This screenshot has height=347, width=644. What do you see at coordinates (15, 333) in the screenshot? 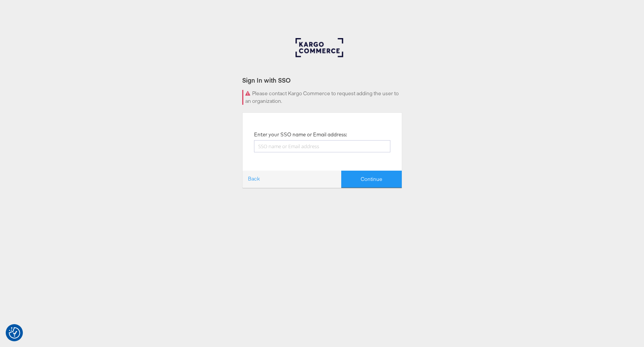
I see `button: Consent Preferences` at bounding box center [15, 333].